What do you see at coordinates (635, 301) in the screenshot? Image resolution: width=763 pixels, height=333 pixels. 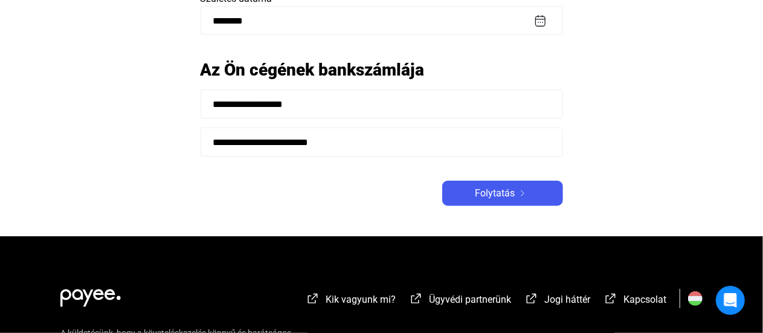 I see `a: external-link-whiteKapcsolat` at bounding box center [635, 301].